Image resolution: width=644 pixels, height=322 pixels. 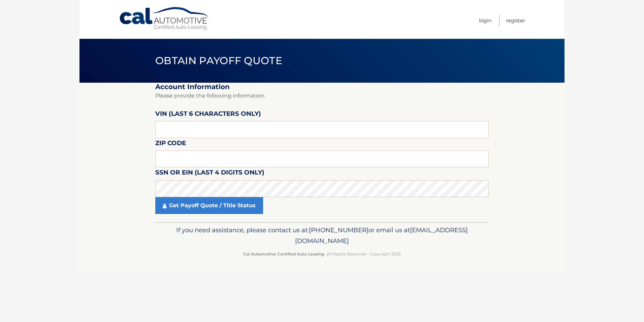 What do you see at coordinates (164, 18) in the screenshot?
I see `a: Cal Automotive` at bounding box center [164, 18].